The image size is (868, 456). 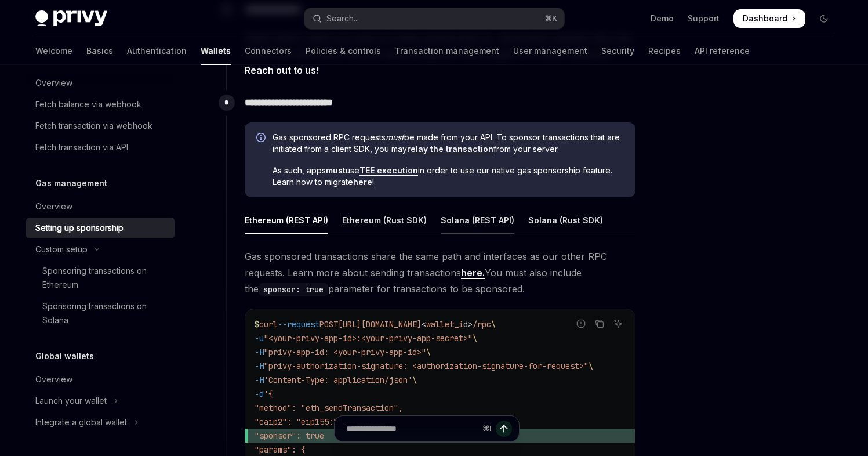 I want to click on a: Policies & controls, so click(x=343, y=51).